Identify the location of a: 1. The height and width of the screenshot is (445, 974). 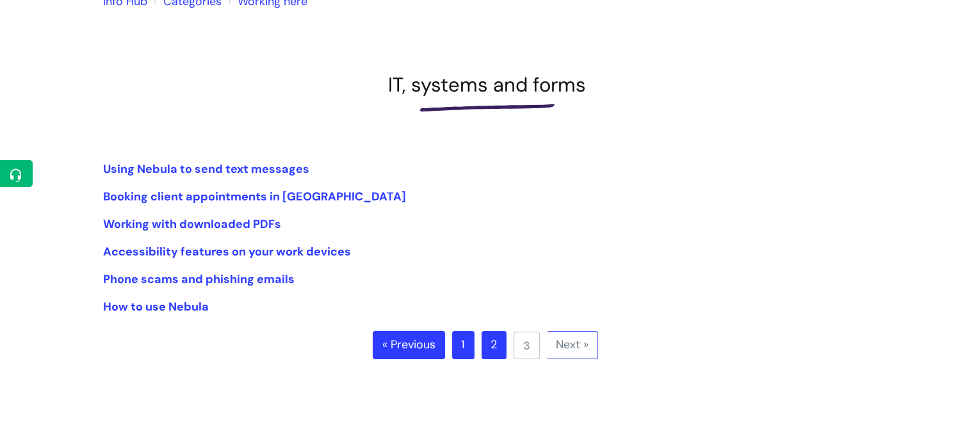
(463, 345).